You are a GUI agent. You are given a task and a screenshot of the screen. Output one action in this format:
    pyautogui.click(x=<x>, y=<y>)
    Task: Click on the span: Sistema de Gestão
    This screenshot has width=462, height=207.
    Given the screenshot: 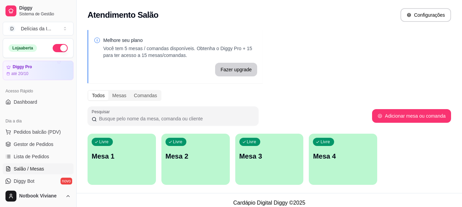 What is the action you would take?
    pyautogui.click(x=45, y=14)
    